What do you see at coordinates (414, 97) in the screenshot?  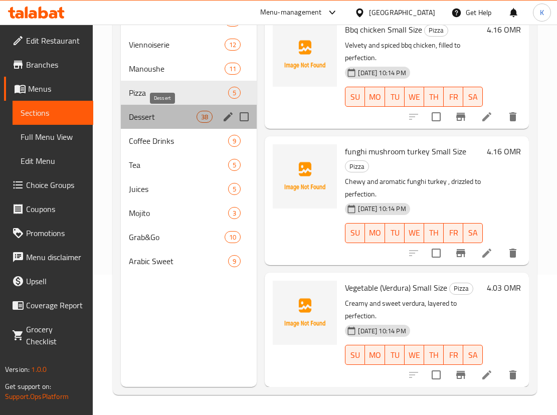 I see `span: WE` at bounding box center [414, 97].